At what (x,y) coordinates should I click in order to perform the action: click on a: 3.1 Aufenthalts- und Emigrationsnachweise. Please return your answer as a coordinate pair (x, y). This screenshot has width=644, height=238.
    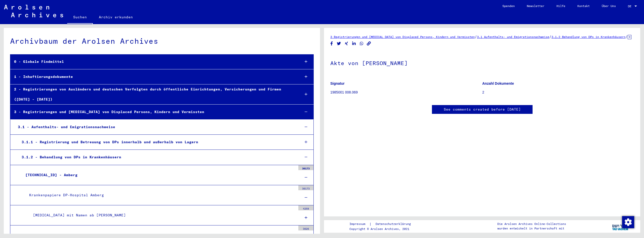
    Looking at the image, I should click on (513, 37).